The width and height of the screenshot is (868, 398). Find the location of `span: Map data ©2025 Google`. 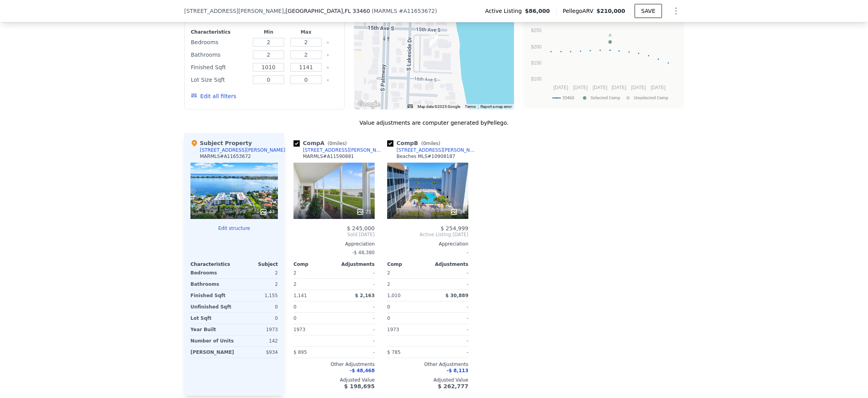

span: Map data ©2025 Google is located at coordinates (439, 107).